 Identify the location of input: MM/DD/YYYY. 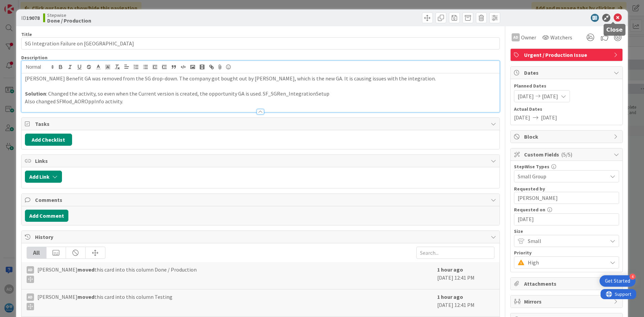
(567, 219).